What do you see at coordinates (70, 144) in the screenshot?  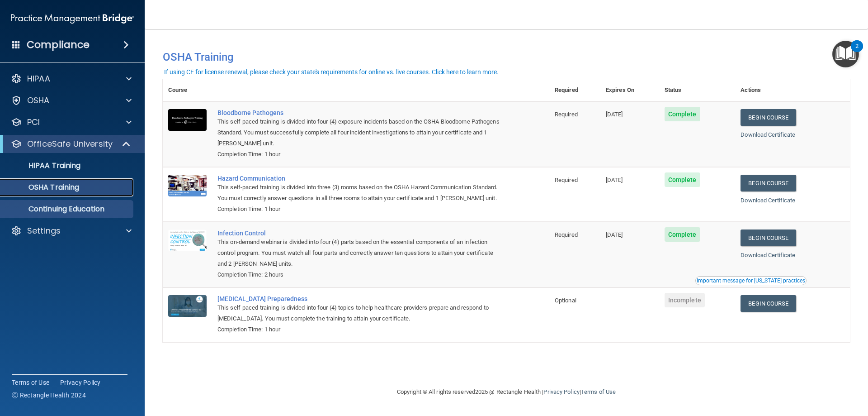 I see `p: OfficeSafe University` at bounding box center [70, 144].